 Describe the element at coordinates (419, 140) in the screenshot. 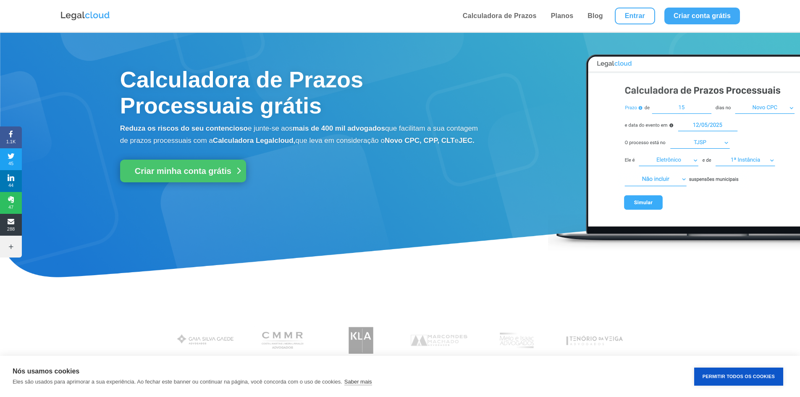

I see `b: Novo CPC, CPP, CLT` at that location.